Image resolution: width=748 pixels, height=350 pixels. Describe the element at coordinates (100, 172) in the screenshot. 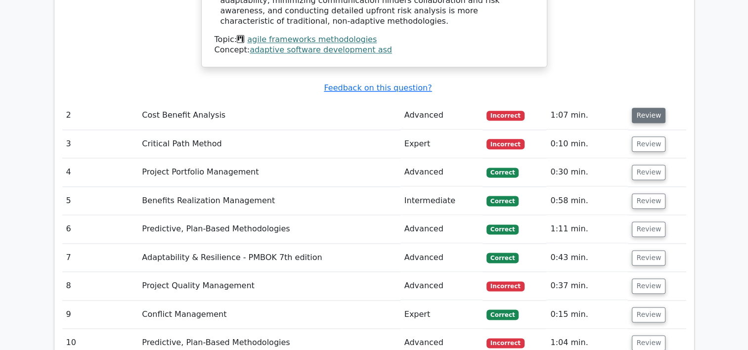

I see `td: 4` at that location.